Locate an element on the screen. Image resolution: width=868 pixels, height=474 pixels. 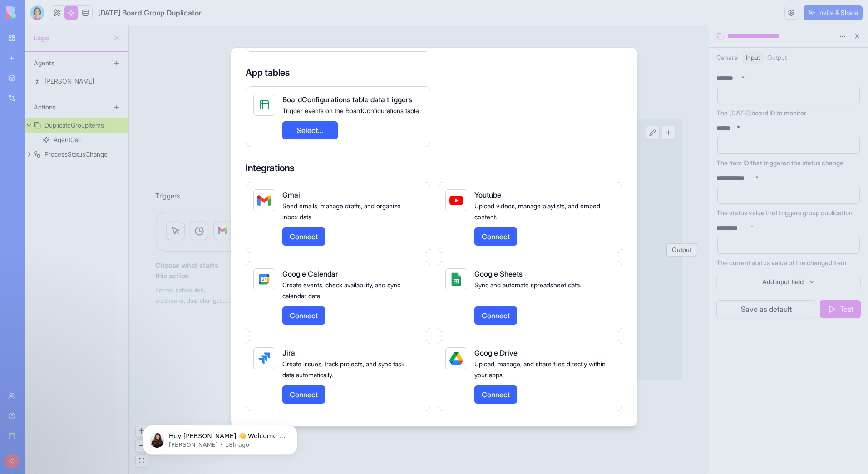
span: Create issues, track projects, and sync task data automatically. is located at coordinates (343, 369).